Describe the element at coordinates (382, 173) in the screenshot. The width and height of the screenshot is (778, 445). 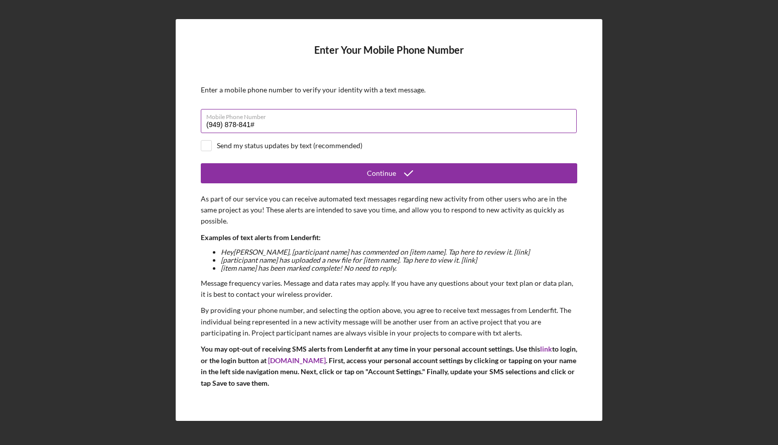
I see `div: Continue` at that location.